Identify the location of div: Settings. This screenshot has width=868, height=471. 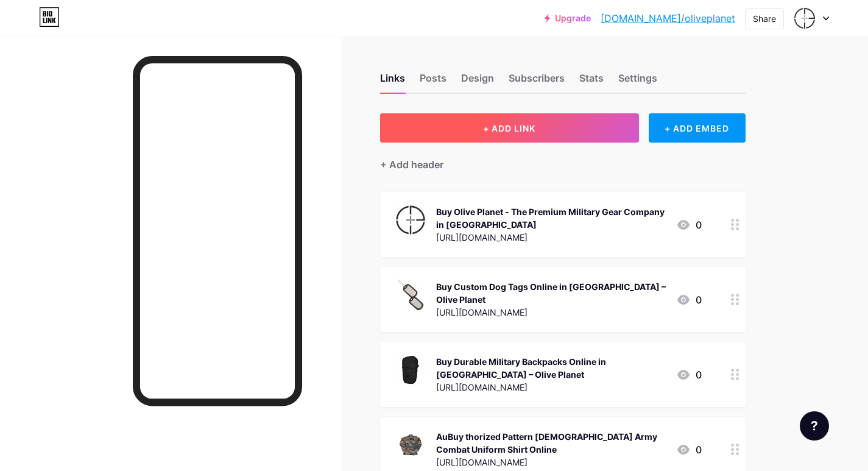
(638, 82).